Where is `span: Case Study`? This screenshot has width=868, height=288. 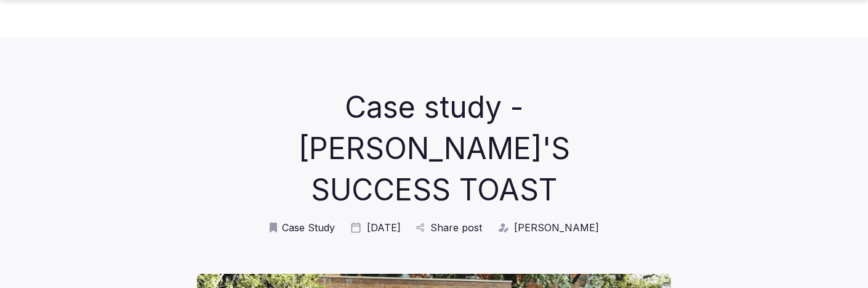
span: Case Study is located at coordinates (309, 228).